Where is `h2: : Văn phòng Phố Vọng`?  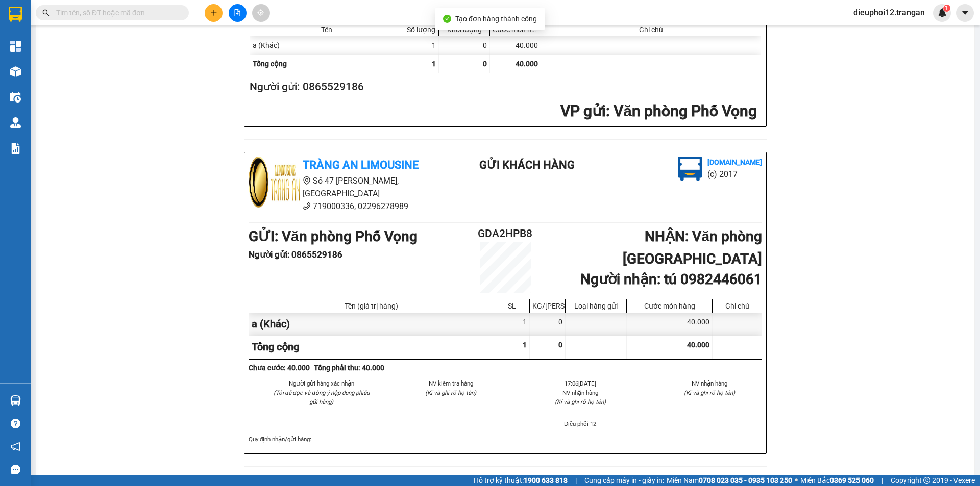
h2: : Văn phòng Phố Vọng is located at coordinates (503, 111).